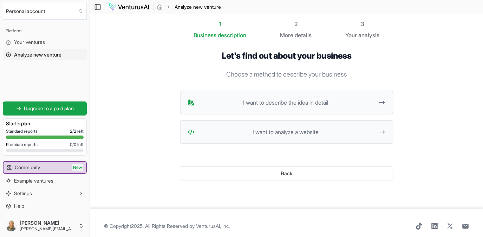 This screenshot has height=237, width=483. I want to click on span: 2 / 2 left, so click(77, 131).